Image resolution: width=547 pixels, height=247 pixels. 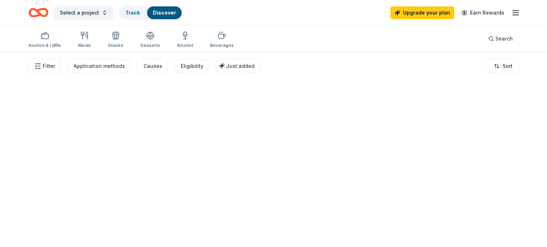 What do you see at coordinates (99, 66) in the screenshot?
I see `div: Application methods` at bounding box center [99, 66].